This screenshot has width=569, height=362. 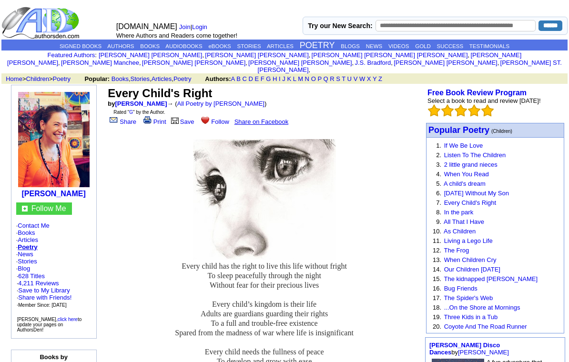 I want to click on a: As Children, so click(x=459, y=231).